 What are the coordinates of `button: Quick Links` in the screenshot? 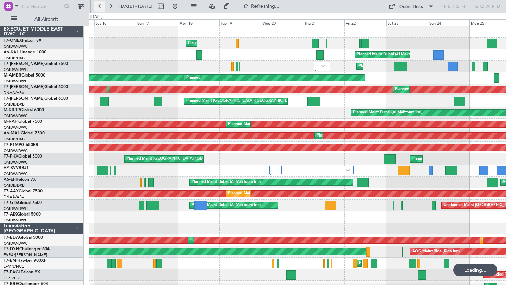 It's located at (411, 6).